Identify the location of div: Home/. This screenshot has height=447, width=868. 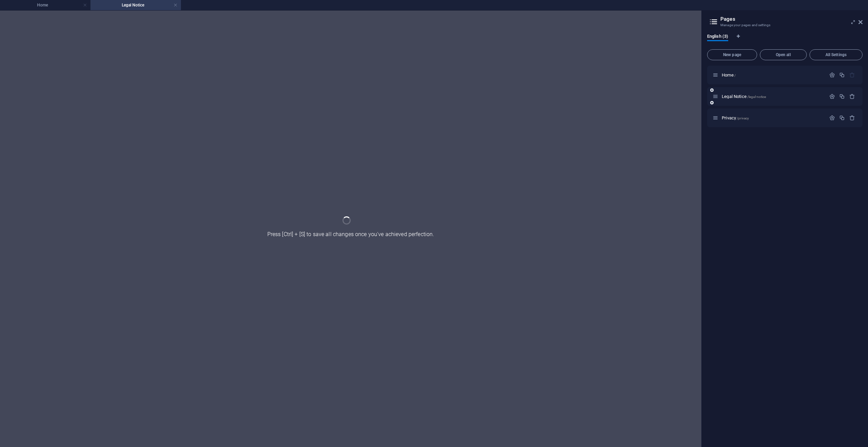
(773, 75).